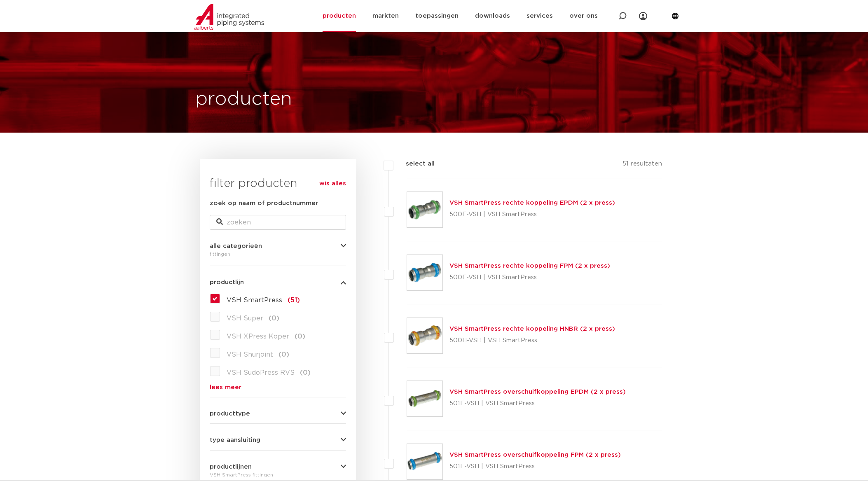 The image size is (868, 481). I want to click on h3: filter producten, so click(278, 184).